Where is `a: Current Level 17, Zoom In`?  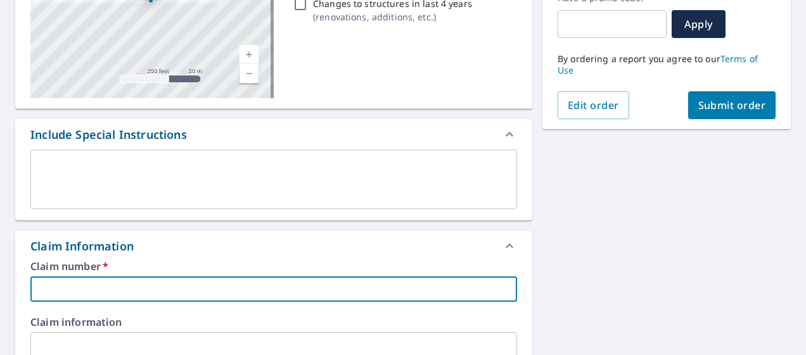
a: Current Level 17, Zoom In is located at coordinates (249, 54).